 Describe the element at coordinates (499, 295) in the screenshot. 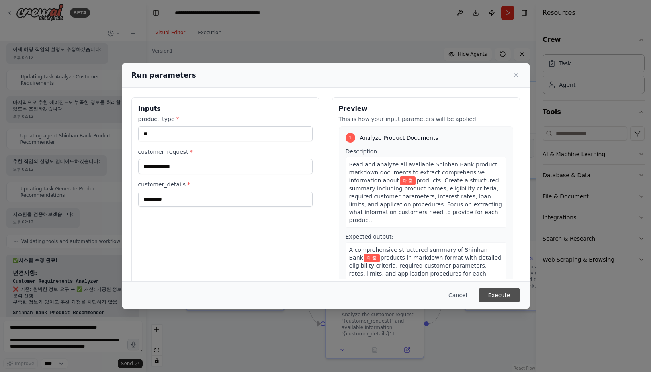

I see `button: Execute` at that location.